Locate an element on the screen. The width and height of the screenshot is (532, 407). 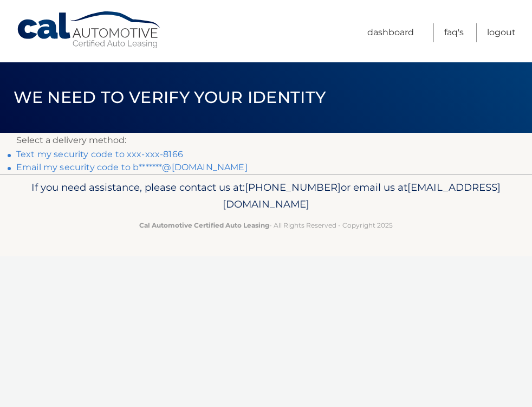
a: Logout is located at coordinates (501, 32).